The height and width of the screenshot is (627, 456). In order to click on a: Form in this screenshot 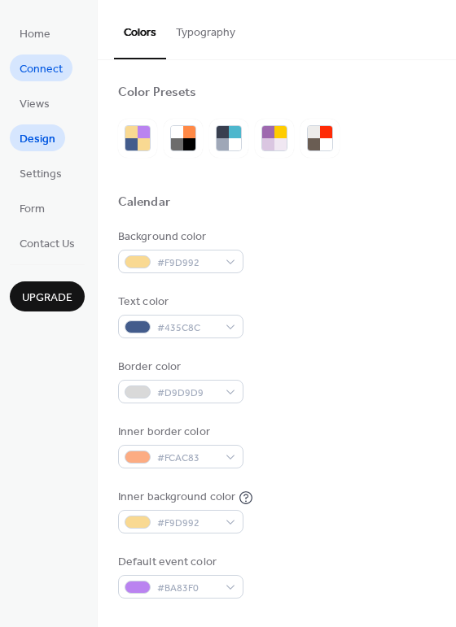, I will do `click(32, 207)`.